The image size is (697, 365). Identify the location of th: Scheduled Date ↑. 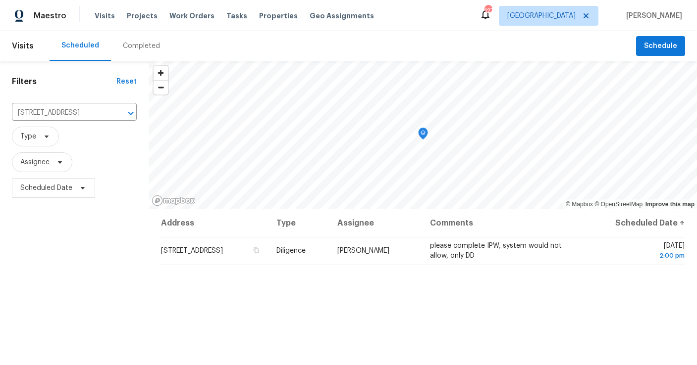
(632, 223).